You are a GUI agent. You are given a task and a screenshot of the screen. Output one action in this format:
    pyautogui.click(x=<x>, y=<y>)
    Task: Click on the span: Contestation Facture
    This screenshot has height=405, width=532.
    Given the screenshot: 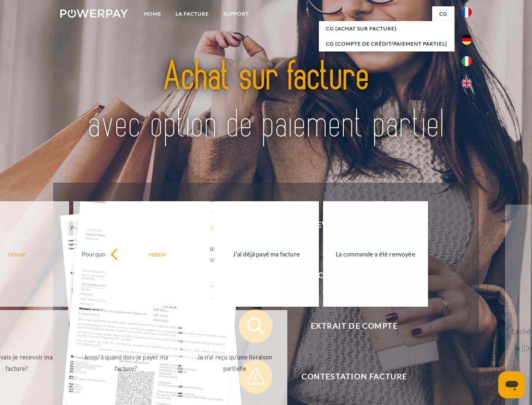 What is the action you would take?
    pyautogui.click(x=354, y=376)
    